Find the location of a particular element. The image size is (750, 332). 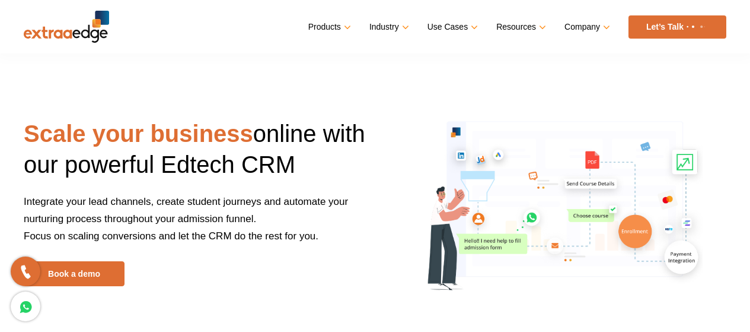

a: Company is located at coordinates (586, 27).